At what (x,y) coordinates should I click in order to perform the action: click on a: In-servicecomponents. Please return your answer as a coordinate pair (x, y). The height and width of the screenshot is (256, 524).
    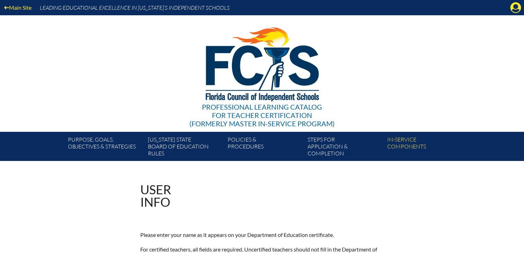
    Looking at the image, I should click on (424, 148).